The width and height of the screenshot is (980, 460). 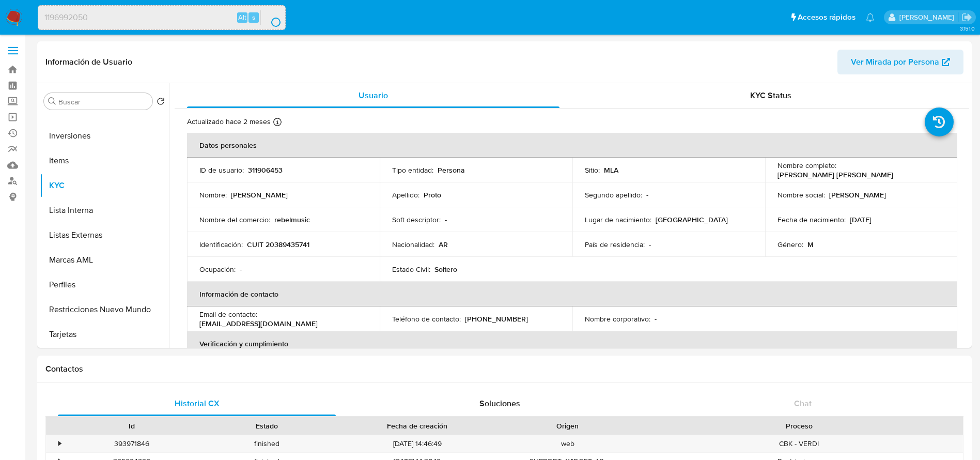 What do you see at coordinates (615, 245) in the screenshot?
I see `p: País de residencia :` at bounding box center [615, 245].